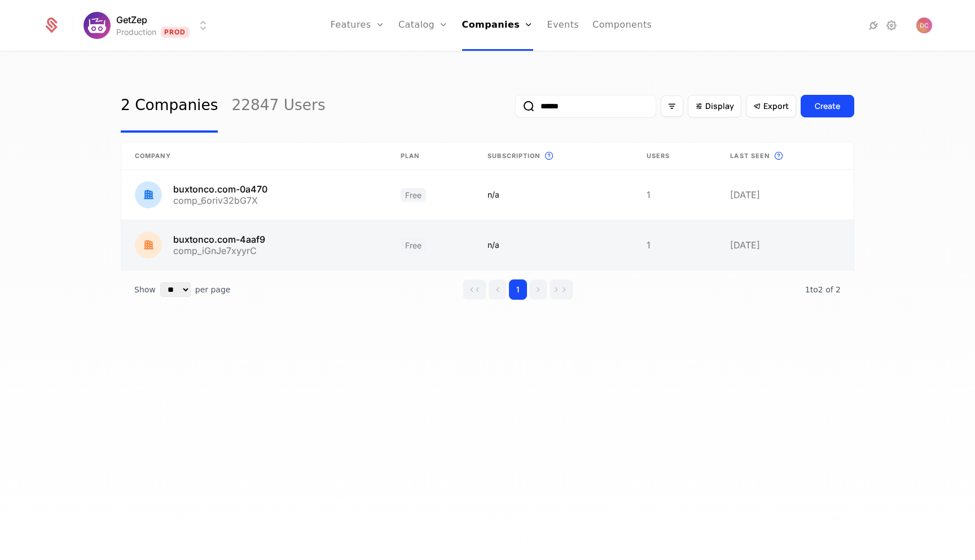 This screenshot has width=975, height=560. I want to click on span: GetZep, so click(132, 19).